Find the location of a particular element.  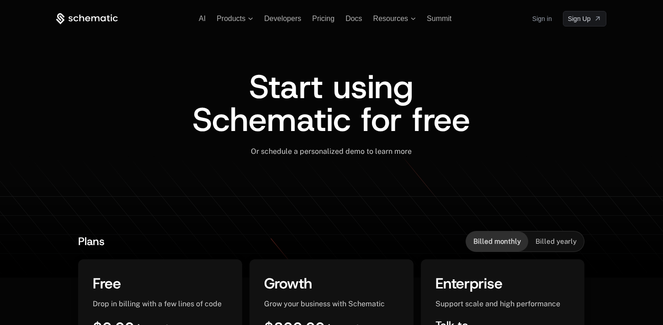

span: Billed yearly is located at coordinates (556, 242).